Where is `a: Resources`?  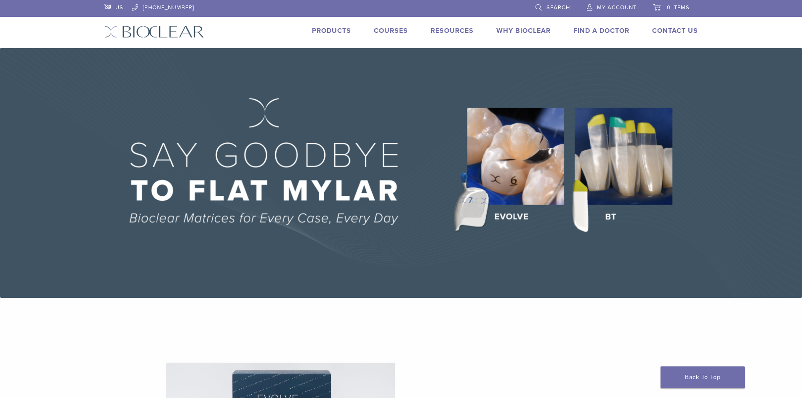 a: Resources is located at coordinates (452, 31).